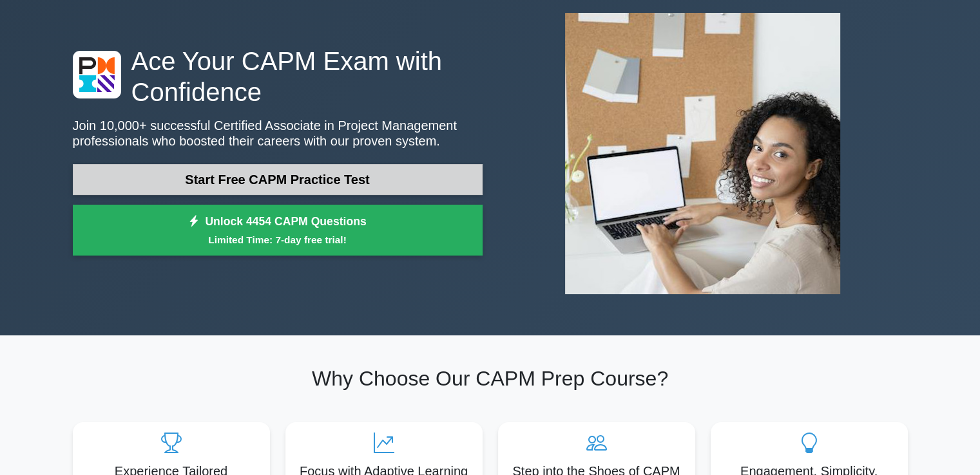 The image size is (980, 475). I want to click on h2: Why Choose Our CAPM Prep Course?, so click(490, 379).